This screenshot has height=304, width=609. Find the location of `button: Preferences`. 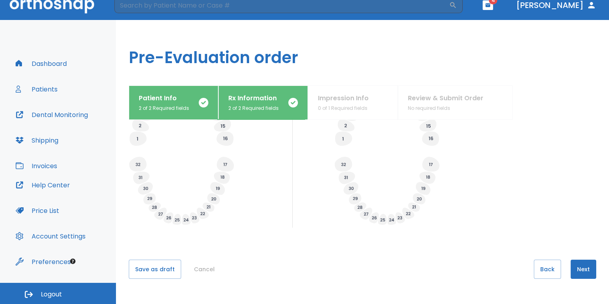

button: Preferences is located at coordinates (43, 262).